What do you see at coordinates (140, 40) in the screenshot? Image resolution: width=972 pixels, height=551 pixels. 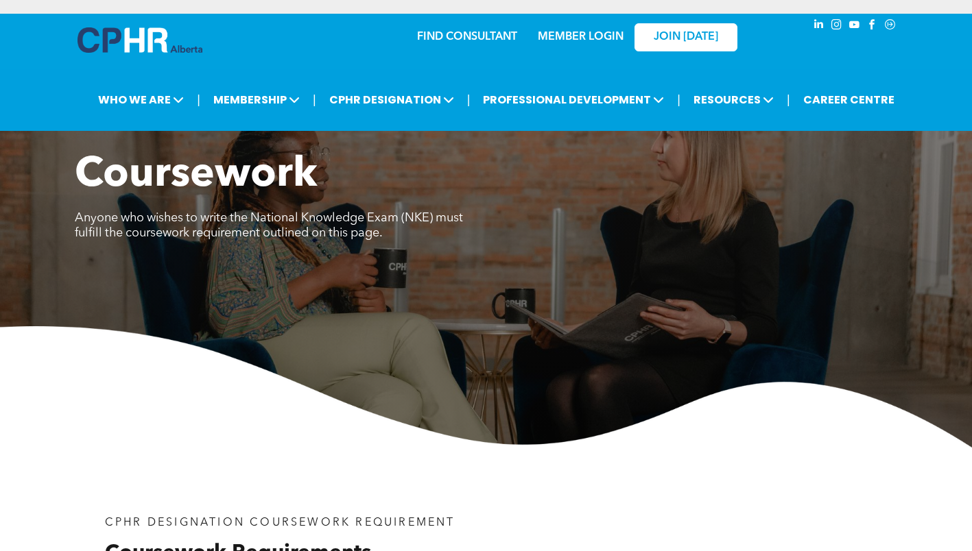 I see `img: A blue and white logo for cp alberta` at bounding box center [140, 40].